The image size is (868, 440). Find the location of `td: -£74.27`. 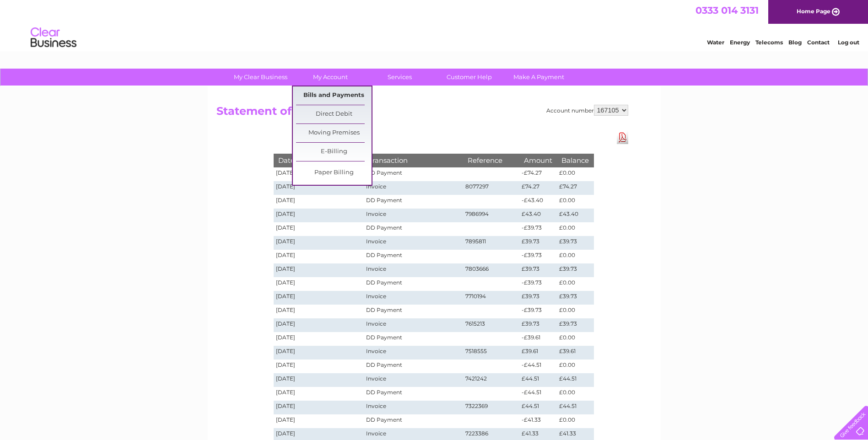

td: -£74.27 is located at coordinates (538, 175).